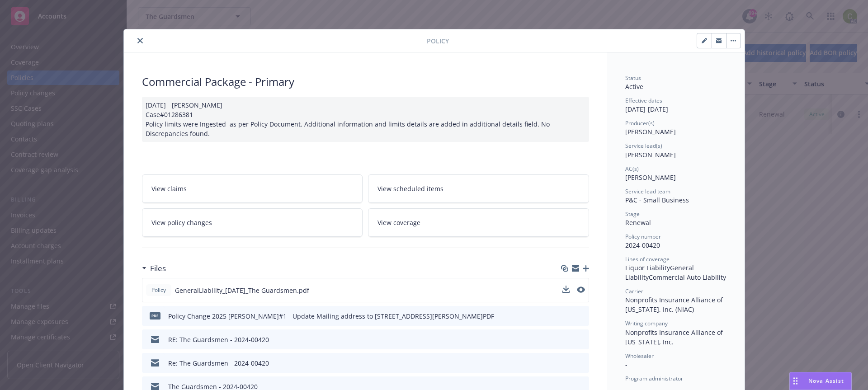 The height and width of the screenshot is (390, 868). Describe the element at coordinates (661, 272) in the screenshot. I see `span: General Liability` at that location.